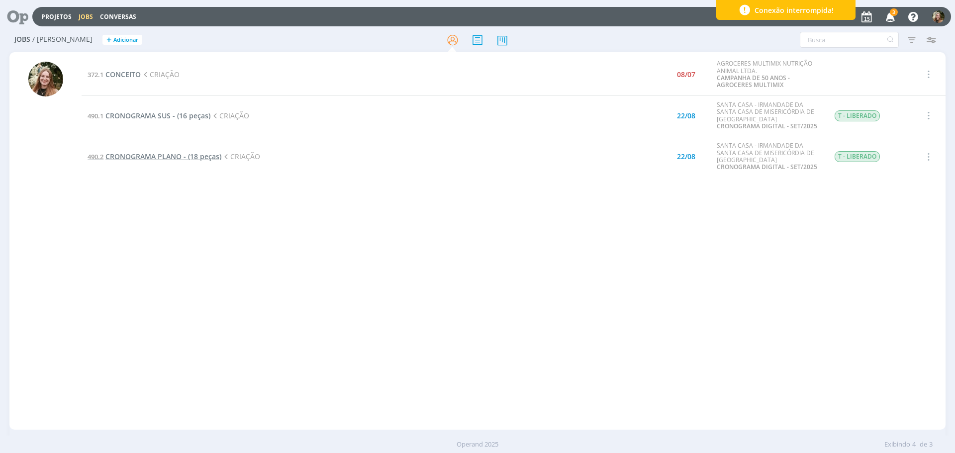  What do you see at coordinates (95, 116) in the screenshot?
I see `span: 490.1` at bounding box center [95, 116].